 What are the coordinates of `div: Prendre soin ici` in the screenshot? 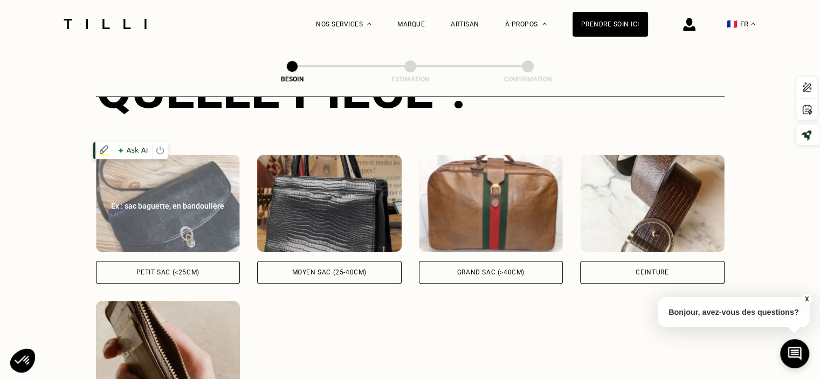 It's located at (610, 24).